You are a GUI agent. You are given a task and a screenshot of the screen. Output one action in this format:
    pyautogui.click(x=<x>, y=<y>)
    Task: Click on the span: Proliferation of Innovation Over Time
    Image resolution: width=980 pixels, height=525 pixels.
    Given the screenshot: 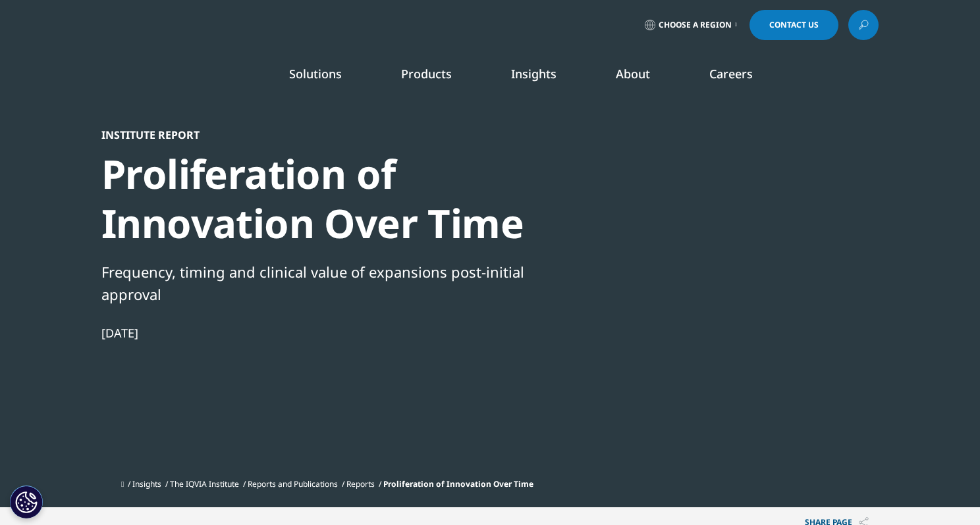 What is the action you would take?
    pyautogui.click(x=458, y=483)
    